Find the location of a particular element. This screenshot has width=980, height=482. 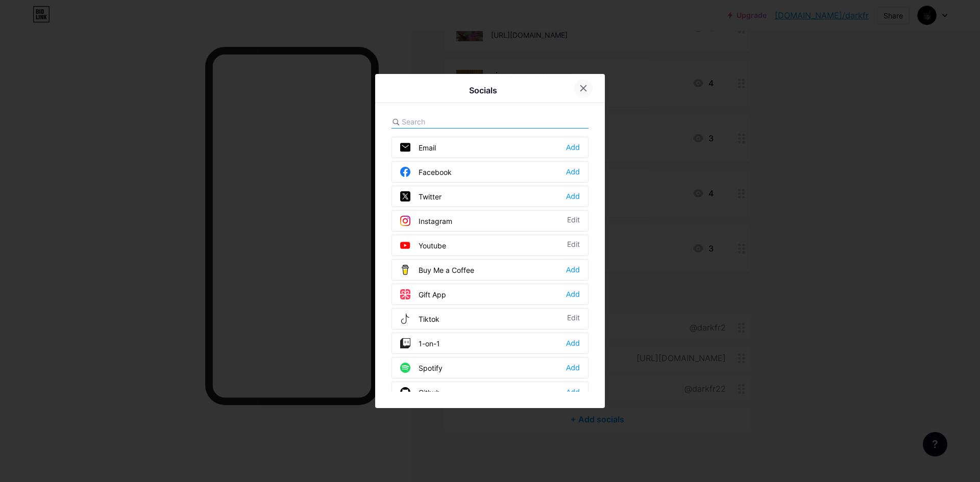

input: Search is located at coordinates (458, 122).